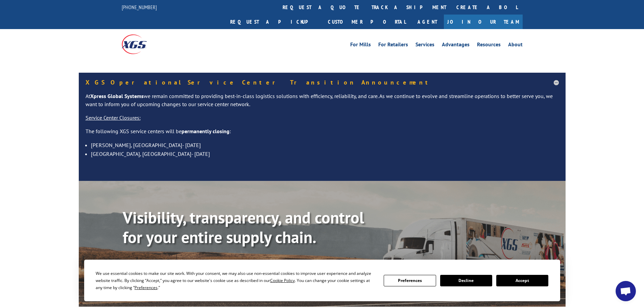  I want to click on button: Decline, so click(466, 281).